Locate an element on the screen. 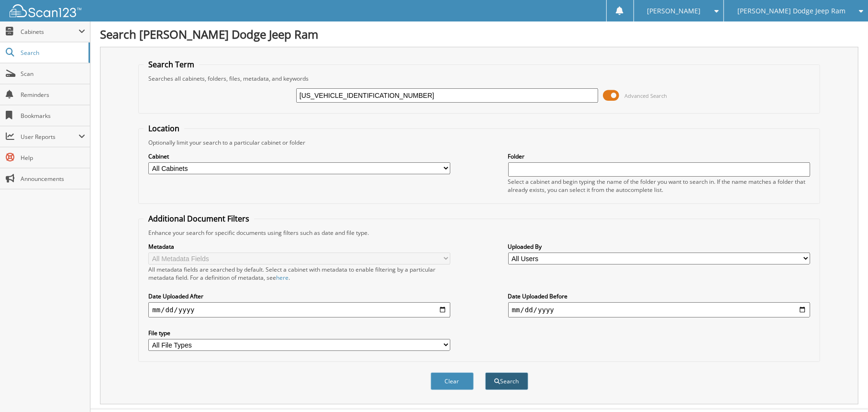 Image resolution: width=868 pixels, height=412 pixels. span: Advanced Search is located at coordinates (645, 95).